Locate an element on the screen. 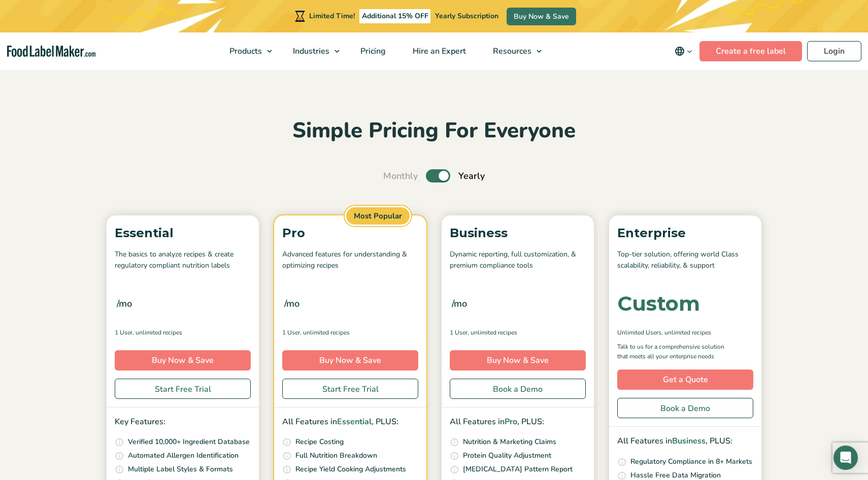 This screenshot has height=480, width=868. p: Enterprise is located at coordinates (685, 234).